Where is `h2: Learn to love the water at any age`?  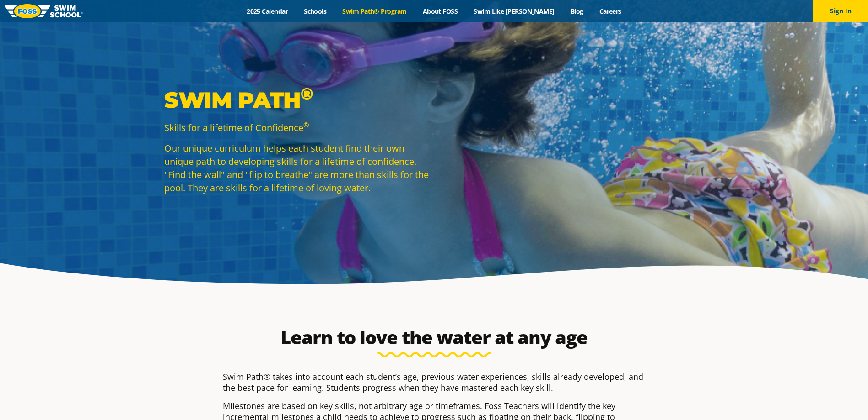
h2: Learn to love the water at any age is located at coordinates (434, 337).